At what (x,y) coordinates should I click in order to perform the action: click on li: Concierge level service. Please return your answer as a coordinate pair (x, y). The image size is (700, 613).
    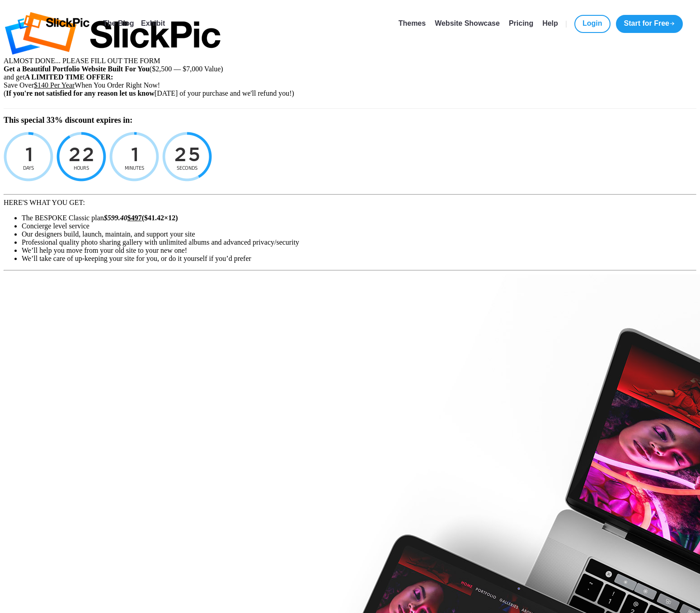
    Looking at the image, I should click on (359, 226).